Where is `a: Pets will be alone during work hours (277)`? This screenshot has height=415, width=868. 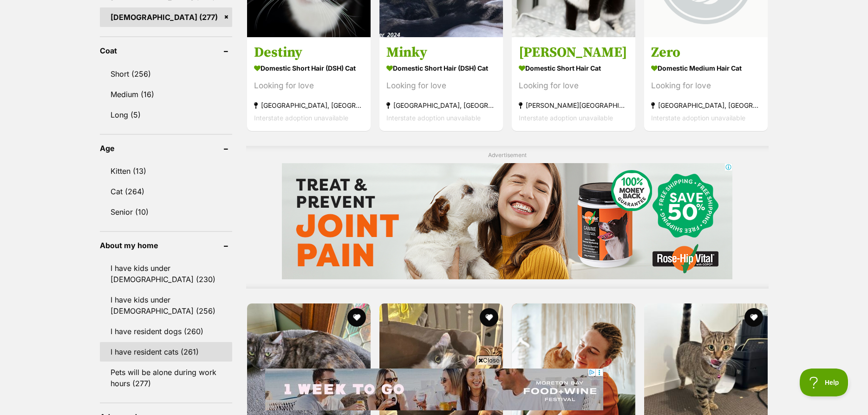 a: Pets will be alone during work hours (277) is located at coordinates (165, 378).